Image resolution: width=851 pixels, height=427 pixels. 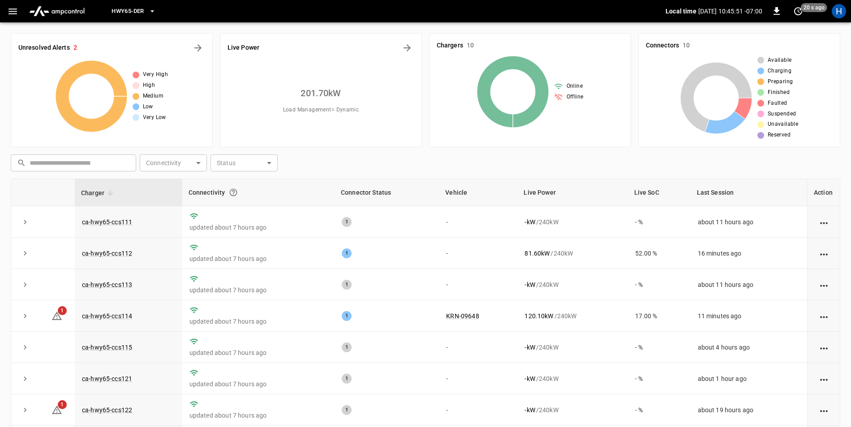 What do you see at coordinates (779, 93) in the screenshot?
I see `span: Finished` at bounding box center [779, 93].